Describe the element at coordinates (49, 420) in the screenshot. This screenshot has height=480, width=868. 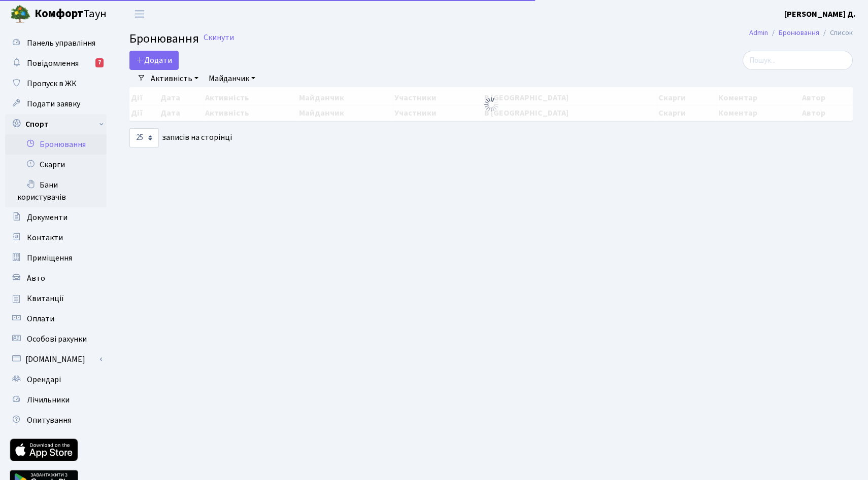
I see `span: Опитування` at that location.